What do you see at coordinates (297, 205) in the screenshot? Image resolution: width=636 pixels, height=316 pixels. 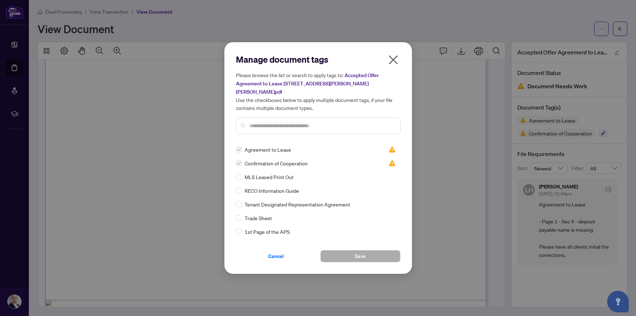 I see `span: Tenant Designated Representation Agreement` at bounding box center [297, 205].